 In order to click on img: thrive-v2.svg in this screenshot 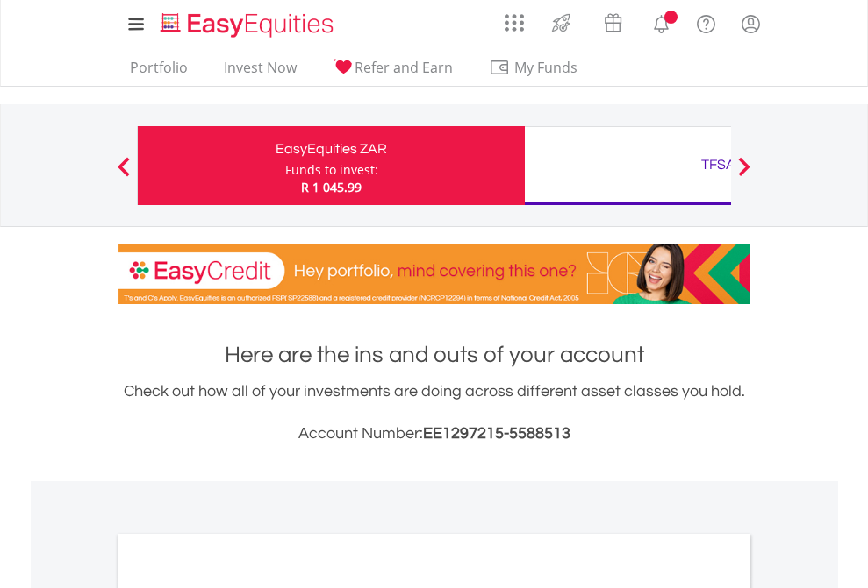, I will do `click(561, 23)`.